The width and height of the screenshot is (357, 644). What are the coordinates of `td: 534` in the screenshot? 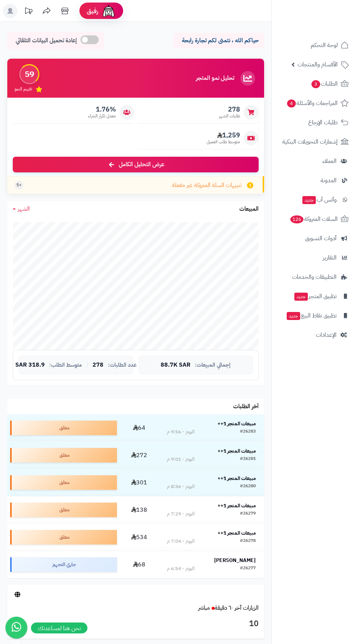 It's located at (139, 537).